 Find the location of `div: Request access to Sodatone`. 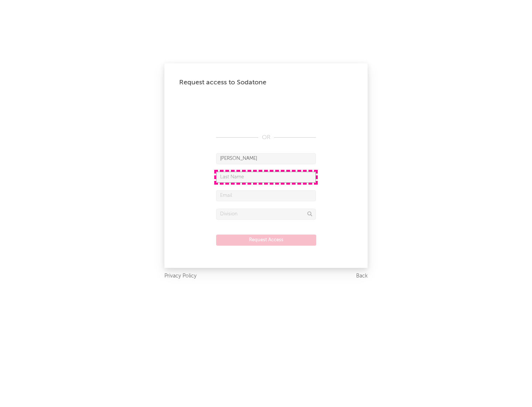

div: Request access to Sodatone is located at coordinates (266, 83).